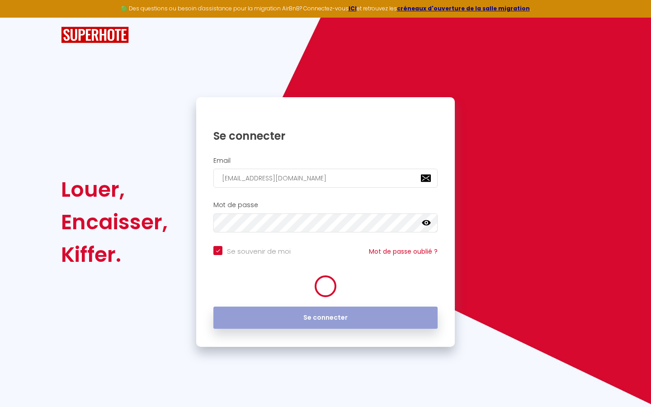 The width and height of the screenshot is (651, 407). Describe the element at coordinates (325, 318) in the screenshot. I see `button: Se connecter` at that location.